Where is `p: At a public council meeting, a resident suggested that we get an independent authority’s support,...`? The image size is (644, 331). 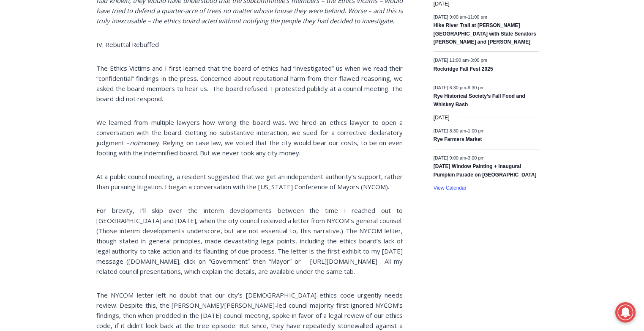
p: At a public council meeting, a resident suggested that we get an independent authority’s support,... is located at coordinates (249, 182).